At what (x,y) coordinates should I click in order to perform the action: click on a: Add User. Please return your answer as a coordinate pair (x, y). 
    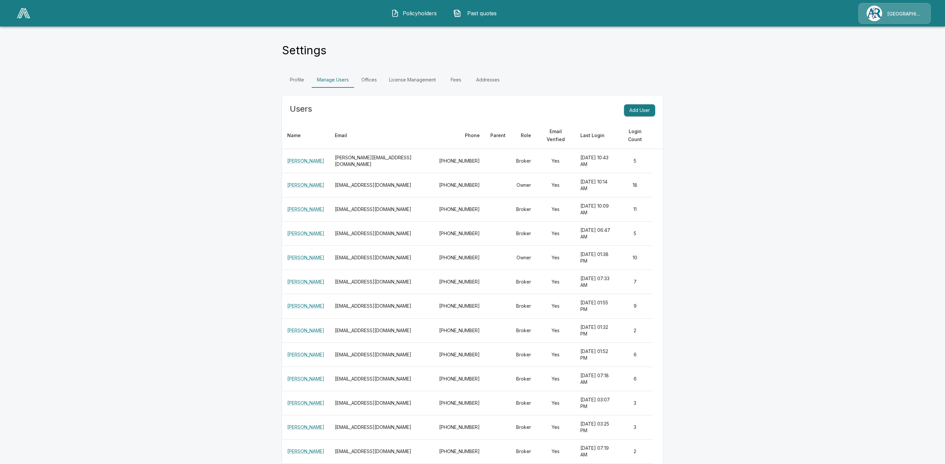
    Looking at the image, I should click on (640, 110).